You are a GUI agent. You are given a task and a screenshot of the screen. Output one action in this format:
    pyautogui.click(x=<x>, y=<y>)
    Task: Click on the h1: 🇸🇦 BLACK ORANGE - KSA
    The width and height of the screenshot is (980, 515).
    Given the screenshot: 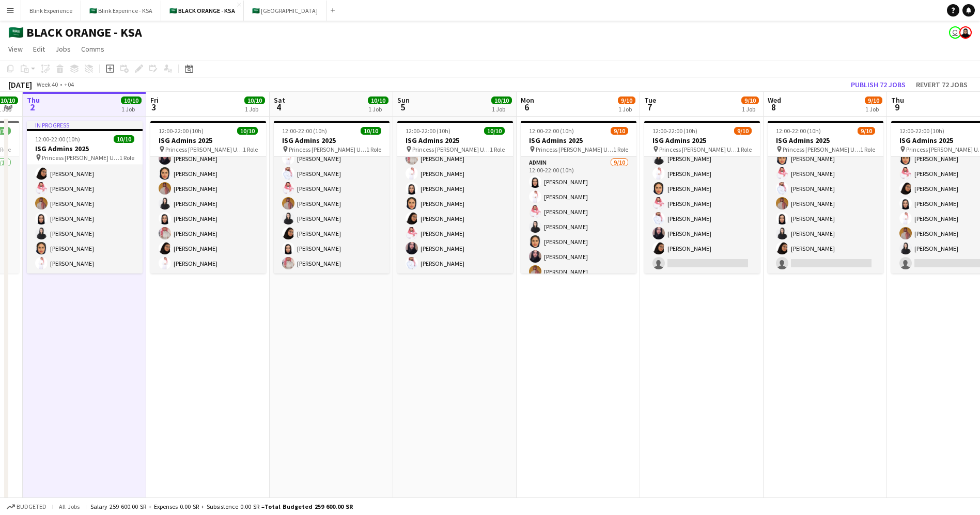 What is the action you would take?
    pyautogui.click(x=75, y=32)
    